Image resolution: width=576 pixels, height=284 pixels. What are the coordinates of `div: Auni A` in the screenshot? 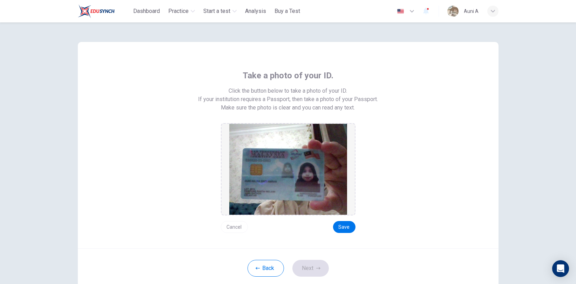 It's located at (471, 11).